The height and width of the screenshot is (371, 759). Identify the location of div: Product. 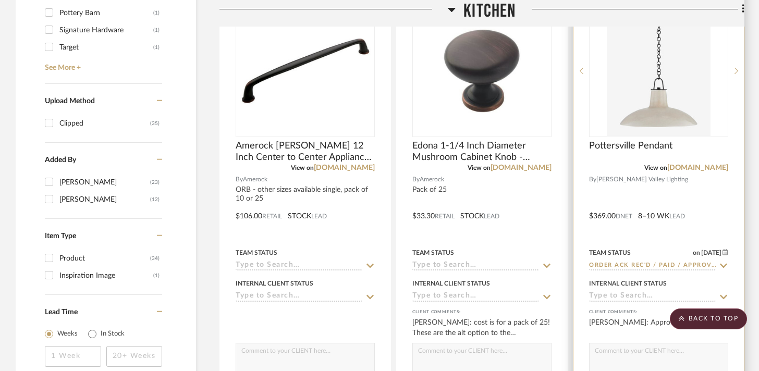
(105, 259).